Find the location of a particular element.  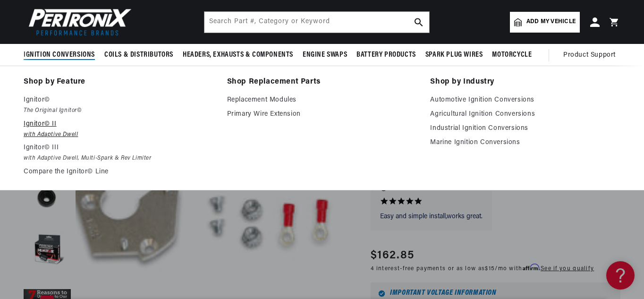

p: Ignitor© is located at coordinates (119, 100).